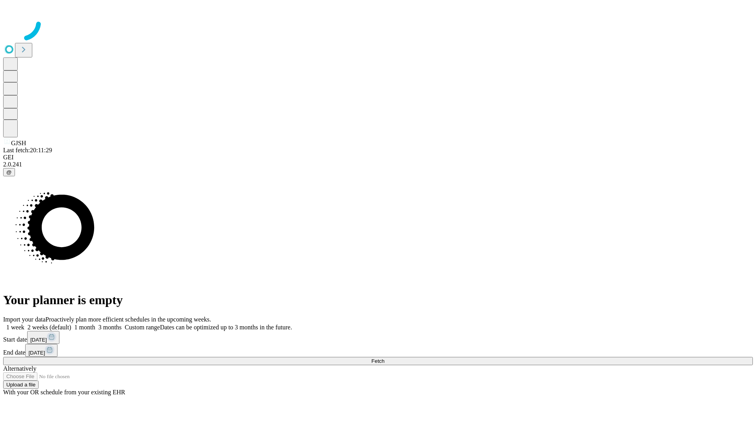 This screenshot has width=756, height=425. Describe the element at coordinates (377, 361) in the screenshot. I see `span: Fetch` at that location.